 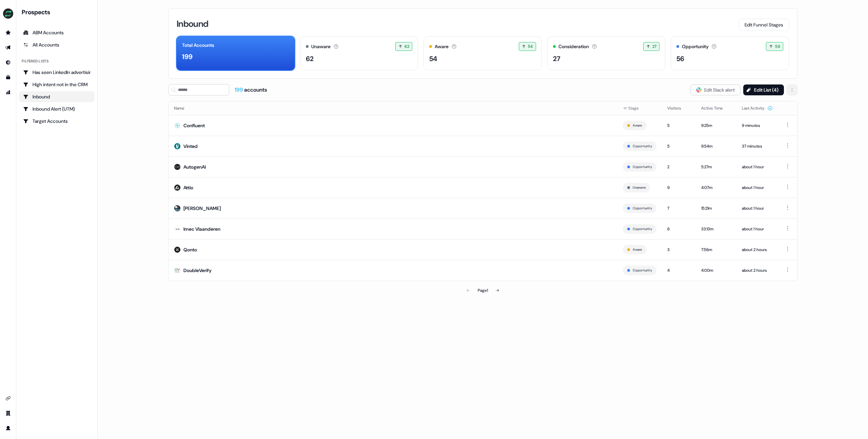 What do you see at coordinates (483, 290) in the screenshot?
I see `div: Page 1` at bounding box center [483, 290].